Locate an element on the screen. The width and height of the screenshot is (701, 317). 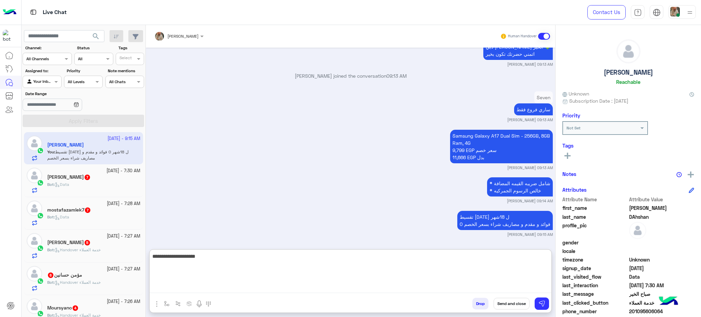
label: Assigned to: is located at coordinates (43, 71).